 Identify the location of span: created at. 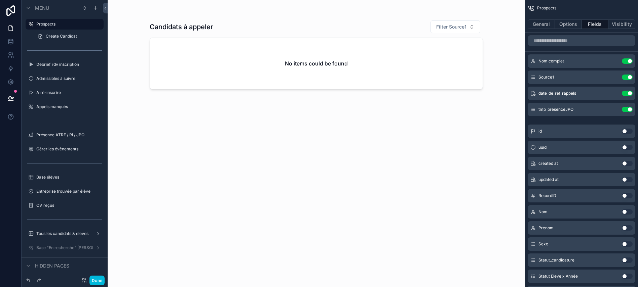
(548, 164).